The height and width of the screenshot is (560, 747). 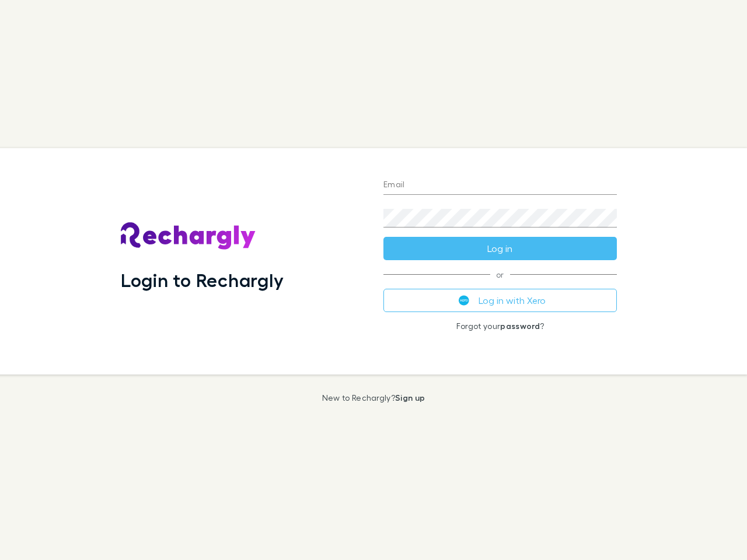 I want to click on img: Rechargly's Logo, so click(x=188, y=236).